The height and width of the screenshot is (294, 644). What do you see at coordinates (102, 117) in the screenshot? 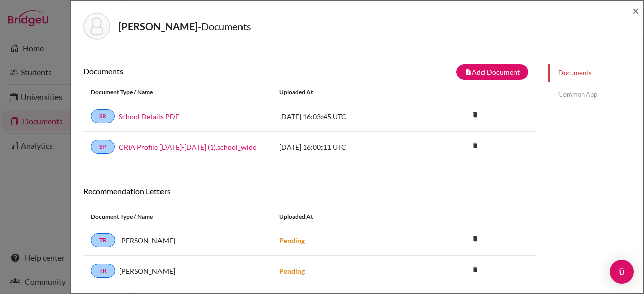
I see `a: SR` at bounding box center [102, 117].